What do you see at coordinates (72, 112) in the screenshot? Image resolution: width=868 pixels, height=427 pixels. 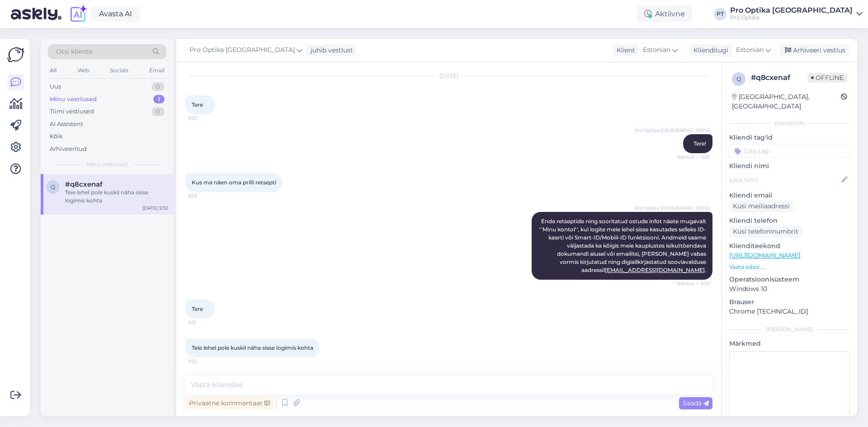 I see `div: Tiimi vestlused` at bounding box center [72, 112].